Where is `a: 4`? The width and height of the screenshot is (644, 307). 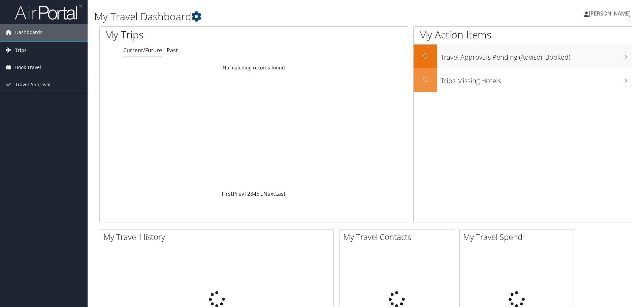 a: 4 is located at coordinates (255, 194).